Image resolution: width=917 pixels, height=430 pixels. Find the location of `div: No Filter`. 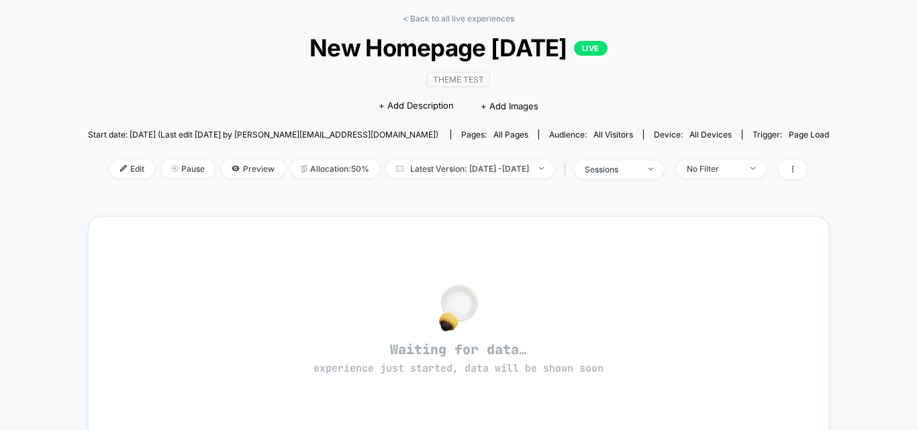

div: No Filter is located at coordinates (714, 168).